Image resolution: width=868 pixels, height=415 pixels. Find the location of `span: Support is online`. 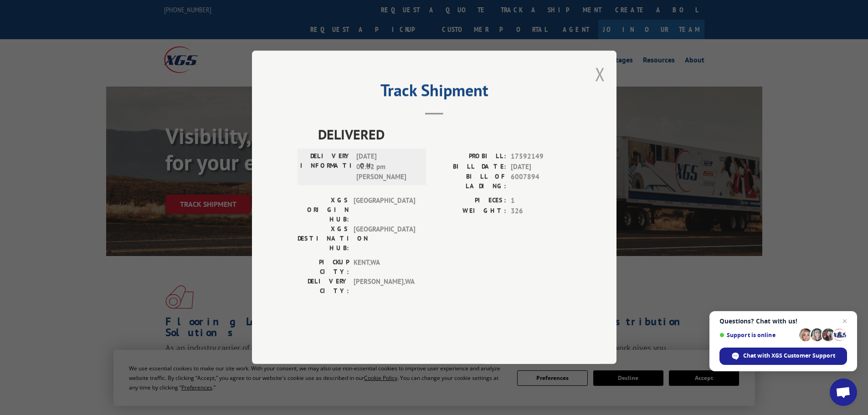

span: Support is online is located at coordinates (757, 335).